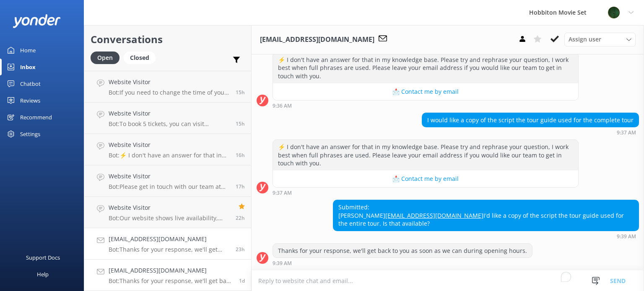 This screenshot has width=644, height=291. I want to click on div: Sep 11 2025 09:36am (UTC +12:00) Pacific/Auckland, so click(425, 106).